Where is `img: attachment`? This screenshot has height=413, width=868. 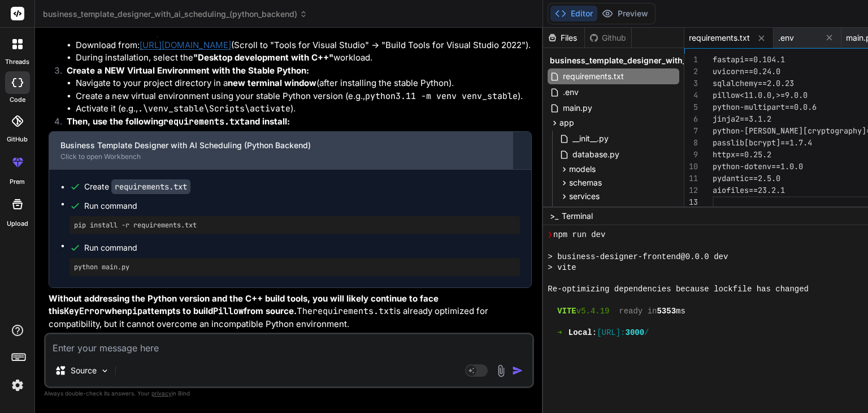 img: attachment is located at coordinates (501, 370).